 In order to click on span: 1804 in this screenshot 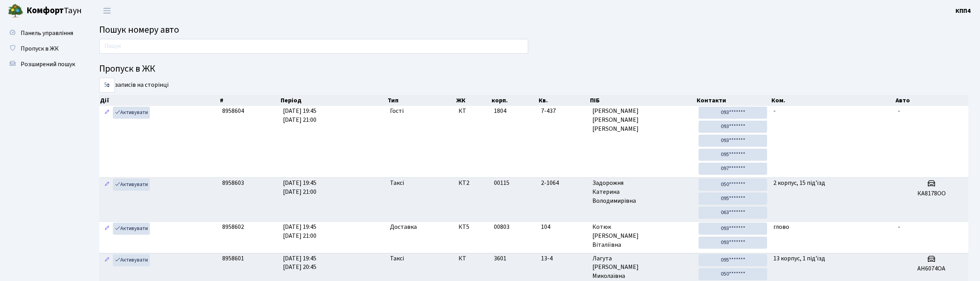, I will do `click(501, 111)`.